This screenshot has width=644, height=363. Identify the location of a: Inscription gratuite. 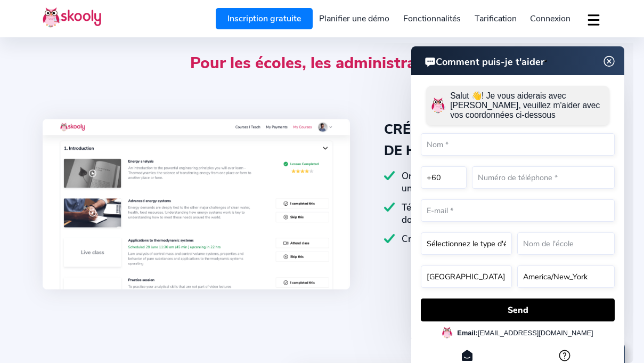
(264, 19).